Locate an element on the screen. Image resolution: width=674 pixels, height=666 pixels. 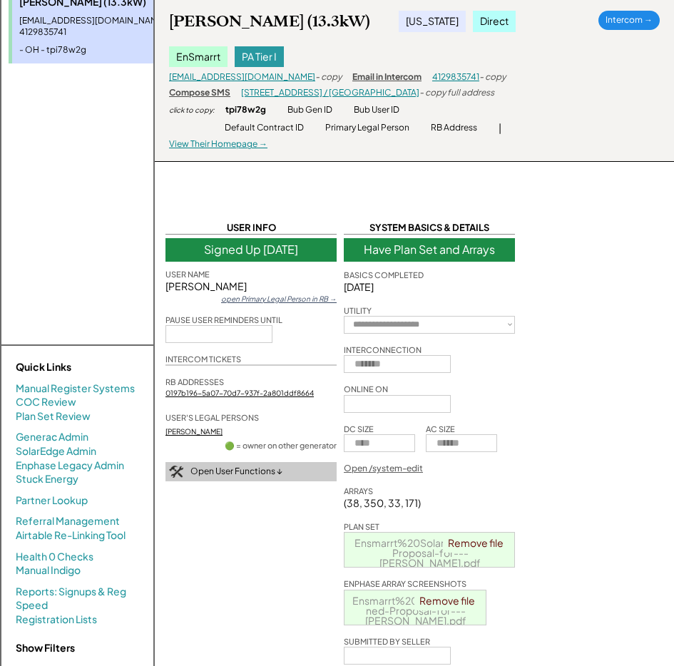
div: Bub Gen ID is located at coordinates (309, 110).